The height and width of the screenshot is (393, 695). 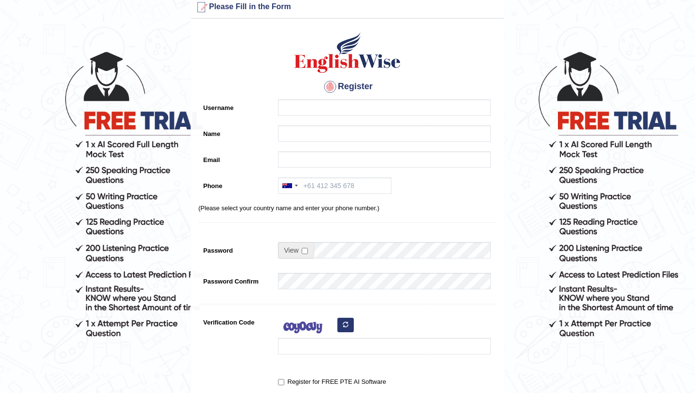 I want to click on p: (Please select your country name and enter your phone number.), so click(x=347, y=208).